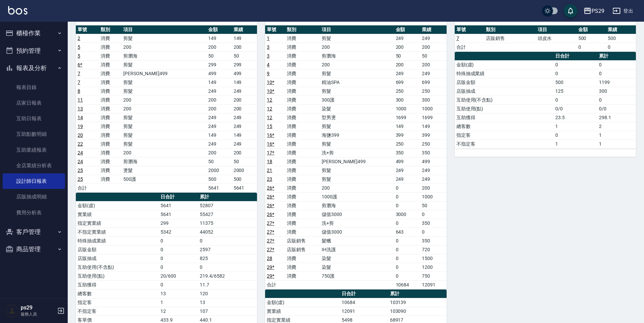  I want to click on a: 23, so click(269, 179).